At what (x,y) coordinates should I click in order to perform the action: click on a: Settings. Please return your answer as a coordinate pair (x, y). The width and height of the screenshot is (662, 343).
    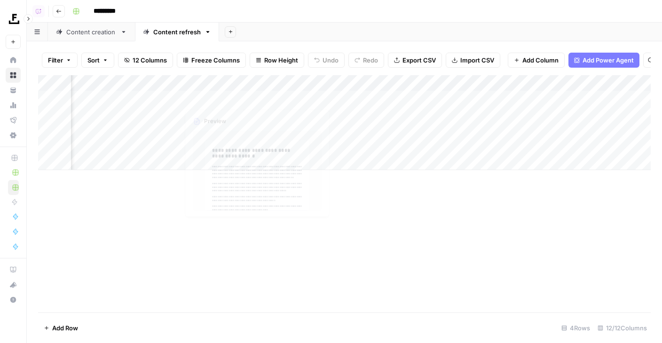
    Looking at the image, I should click on (13, 135).